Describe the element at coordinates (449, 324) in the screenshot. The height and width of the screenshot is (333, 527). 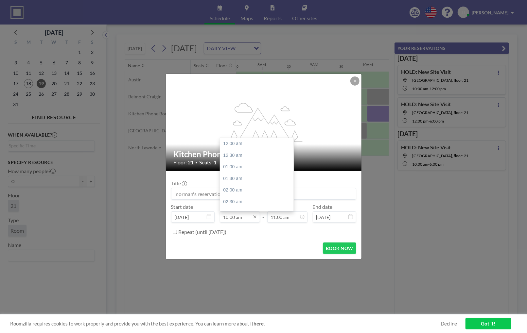
I see `a: Decline` at that location.